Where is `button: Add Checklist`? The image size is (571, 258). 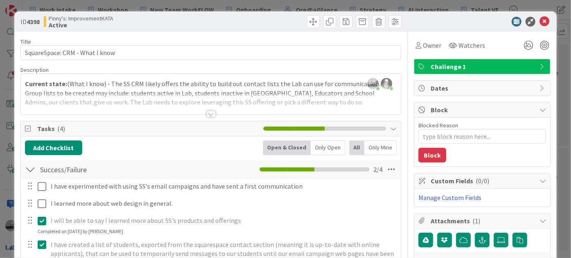
button: Add Checklist is located at coordinates (54, 148).